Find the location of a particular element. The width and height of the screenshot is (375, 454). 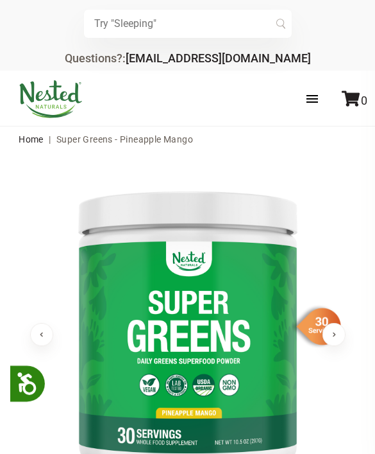

button: Next is located at coordinates (334, 334).